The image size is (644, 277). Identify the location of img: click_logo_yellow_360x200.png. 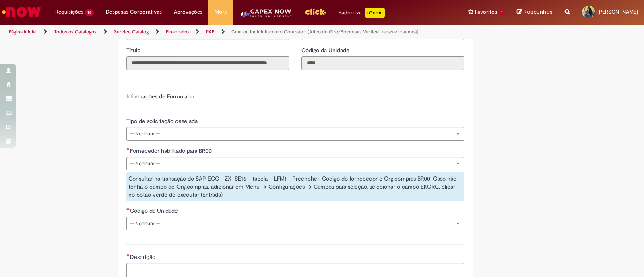
(316, 11).